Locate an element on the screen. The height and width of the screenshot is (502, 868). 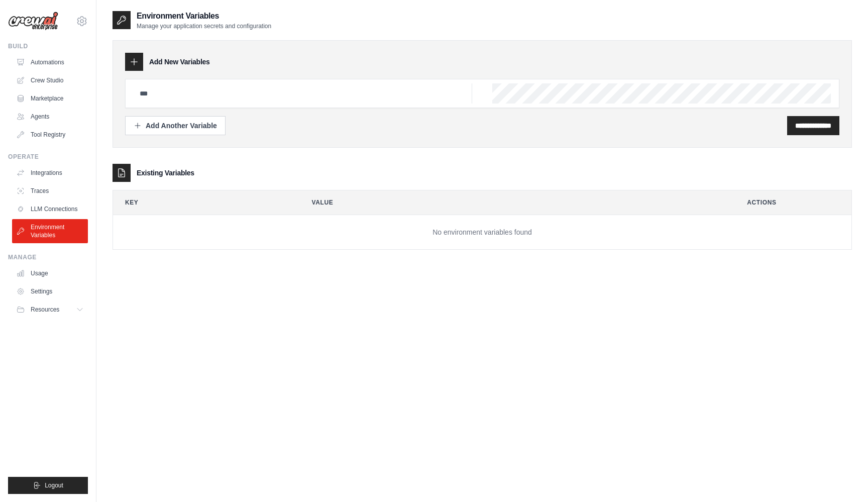
div: Manage is located at coordinates (48, 258).